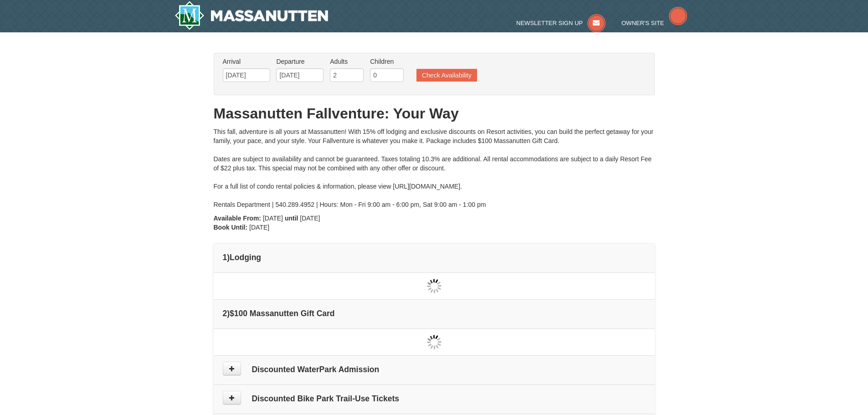 This screenshot has width=868, height=415. I want to click on div: This fall, adventure is all yours at Massanutten! With 15% off lodging and exclusive discounts on..., so click(434, 168).